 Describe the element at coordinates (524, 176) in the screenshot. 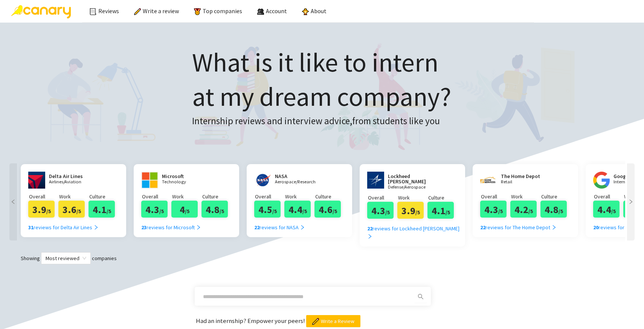

I see `h2: The Home Depot` at that location.